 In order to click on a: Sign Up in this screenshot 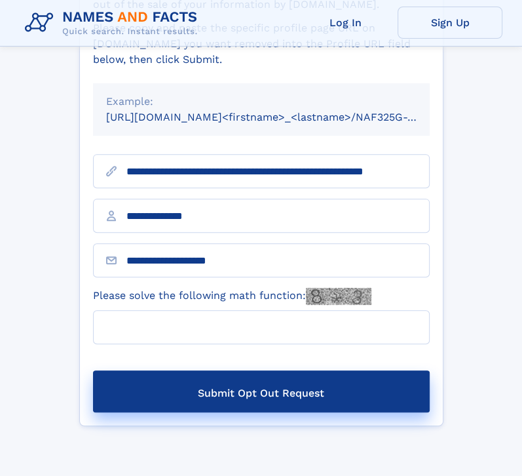, I will do `click(450, 22)`.